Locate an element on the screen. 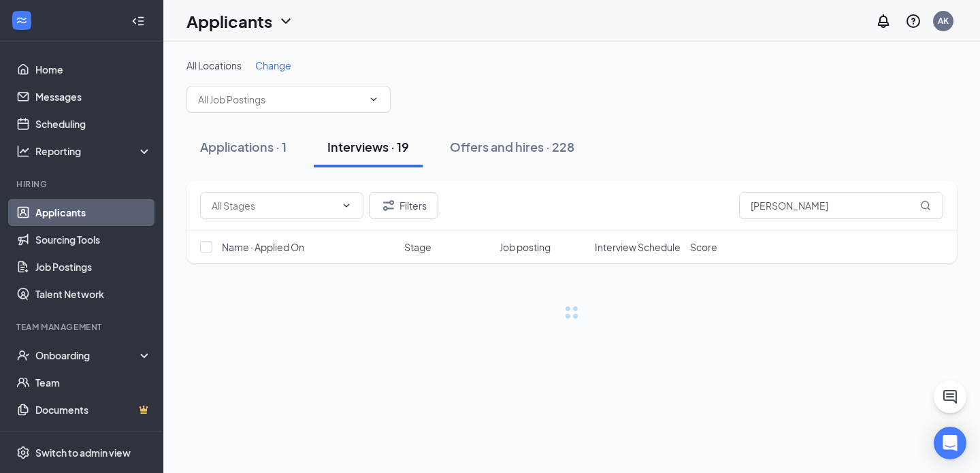 The width and height of the screenshot is (980, 473). button: ChatActive is located at coordinates (950, 396).